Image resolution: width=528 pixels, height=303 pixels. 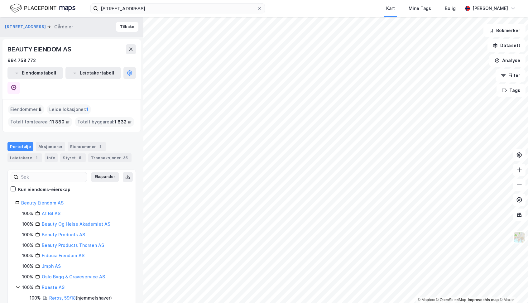 I want to click on button: Leietakertabell, so click(x=93, y=73).